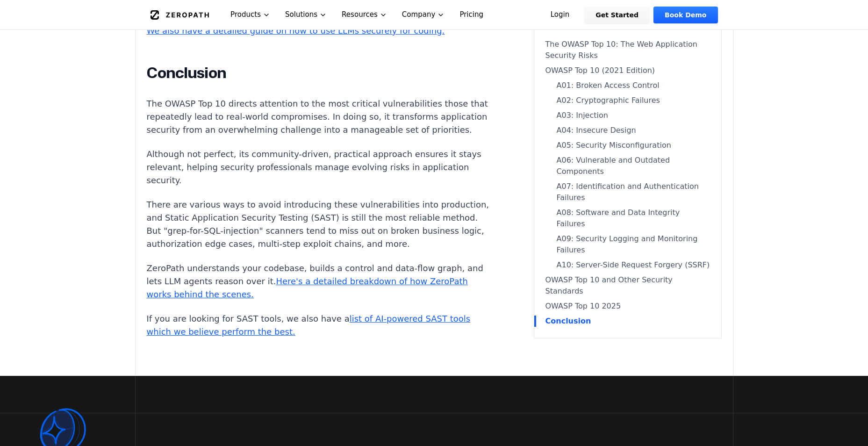 This screenshot has height=446, width=868. What do you see at coordinates (321, 117) in the screenshot?
I see `p: The OWASP Top 10 directs attention to the most critical vulnerabilities those that repeatedly lea...` at bounding box center [321, 117].